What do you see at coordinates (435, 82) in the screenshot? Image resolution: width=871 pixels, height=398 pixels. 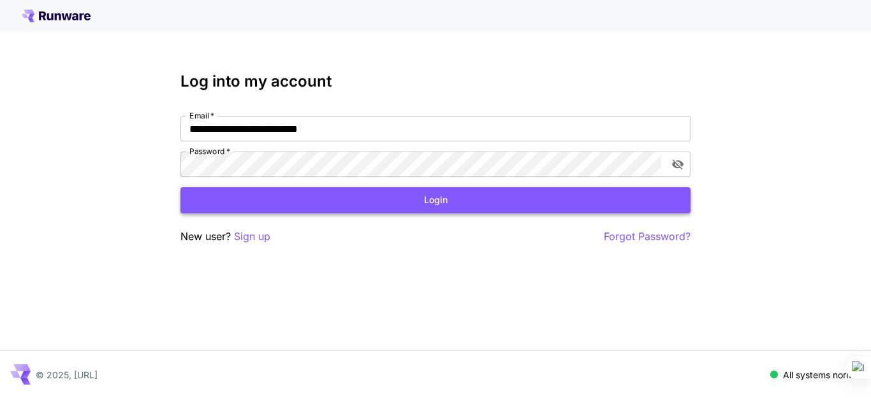 I see `h3: Log into my account` at bounding box center [435, 82].